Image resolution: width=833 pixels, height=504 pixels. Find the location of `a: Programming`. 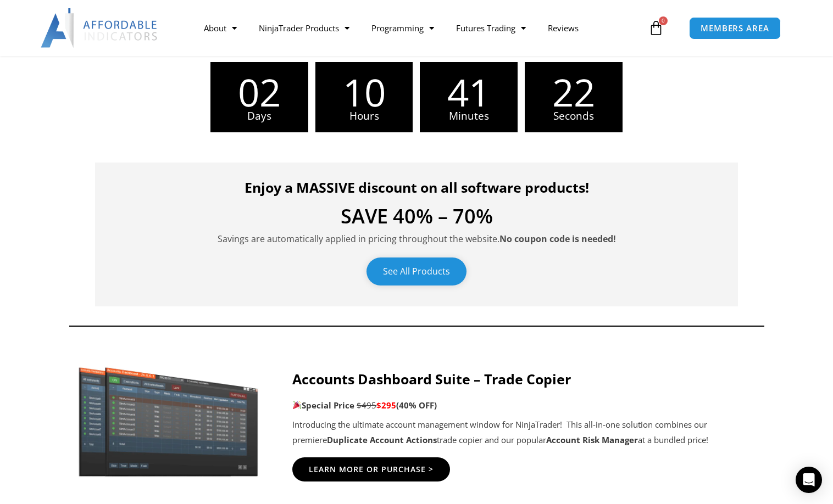

a: Programming is located at coordinates (402, 28).